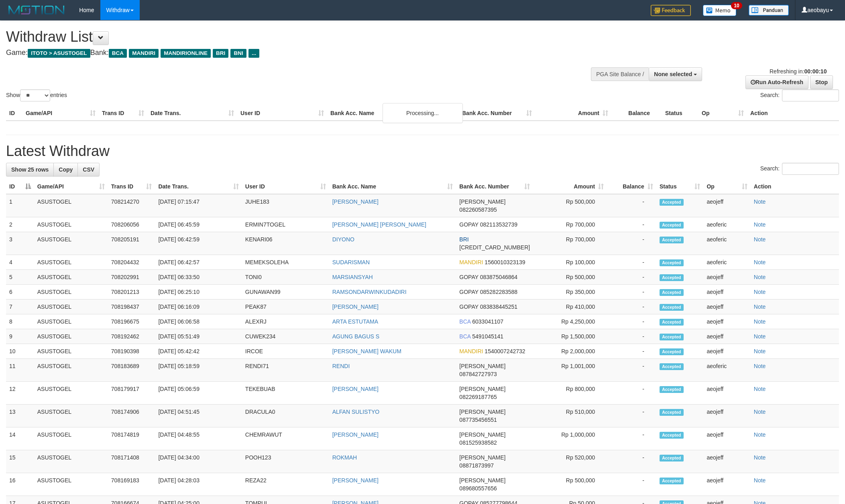  Describe the element at coordinates (570, 277) in the screenshot. I see `td: Rp 500,000` at that location.